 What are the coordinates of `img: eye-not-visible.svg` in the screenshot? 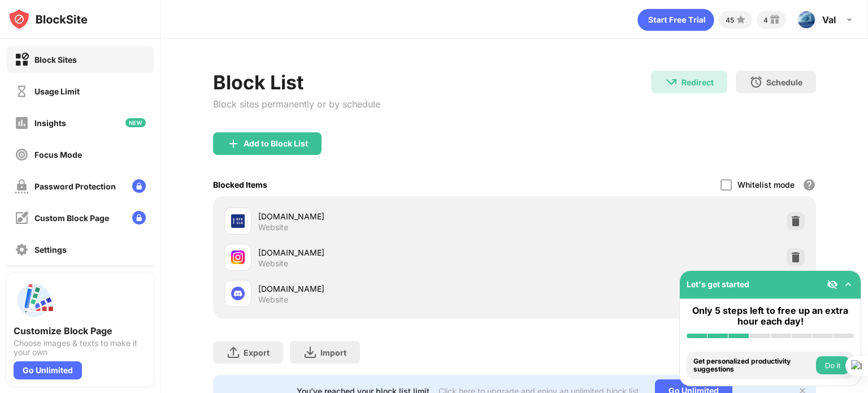 It's located at (833, 284).